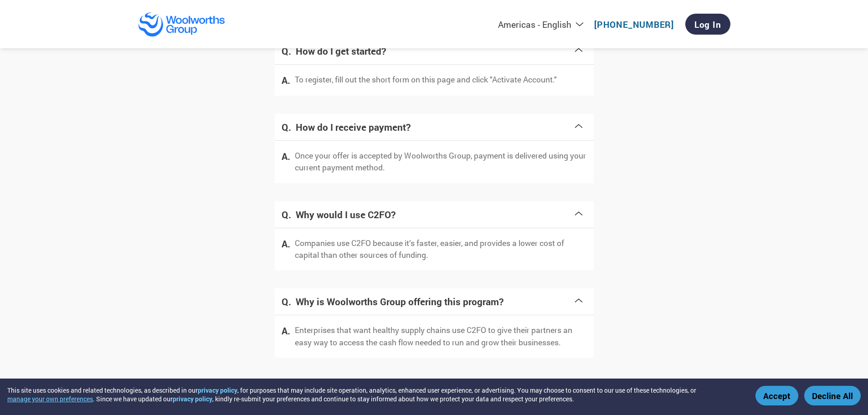 This screenshot has width=868, height=415. What do you see at coordinates (182, 24) in the screenshot?
I see `img: Woolworths Group` at bounding box center [182, 24].